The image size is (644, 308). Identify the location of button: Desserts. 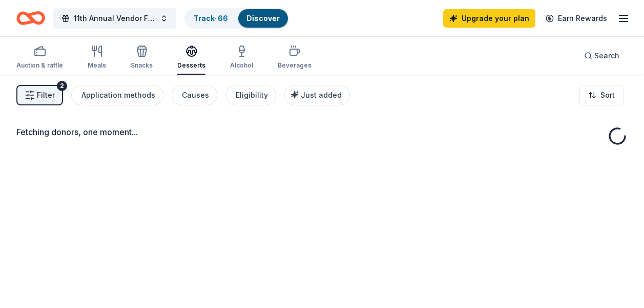
(191, 58).